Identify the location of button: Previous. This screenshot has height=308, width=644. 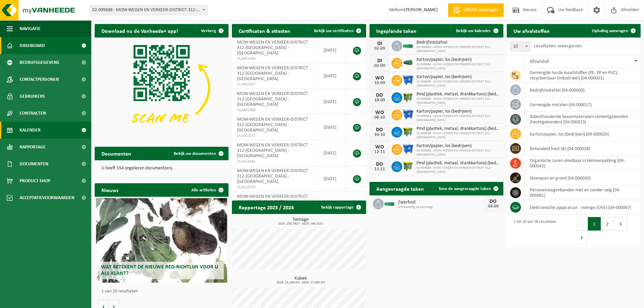
(582, 224).